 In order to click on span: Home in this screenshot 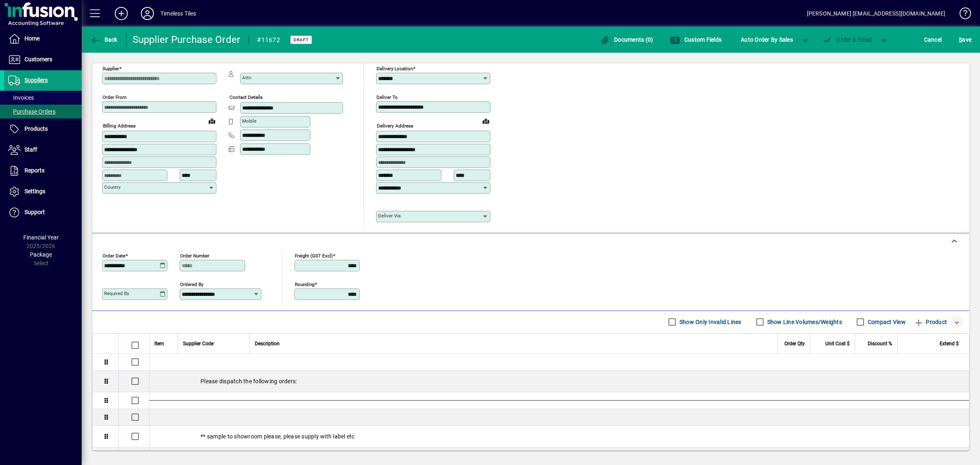, I will do `click(32, 38)`.